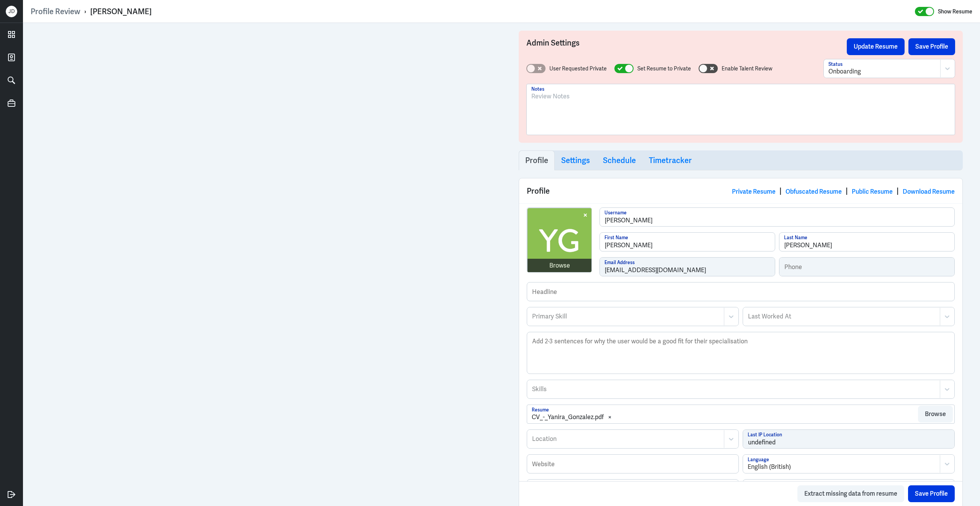 This screenshot has width=980, height=506. I want to click on input: Phone, so click(867, 267).